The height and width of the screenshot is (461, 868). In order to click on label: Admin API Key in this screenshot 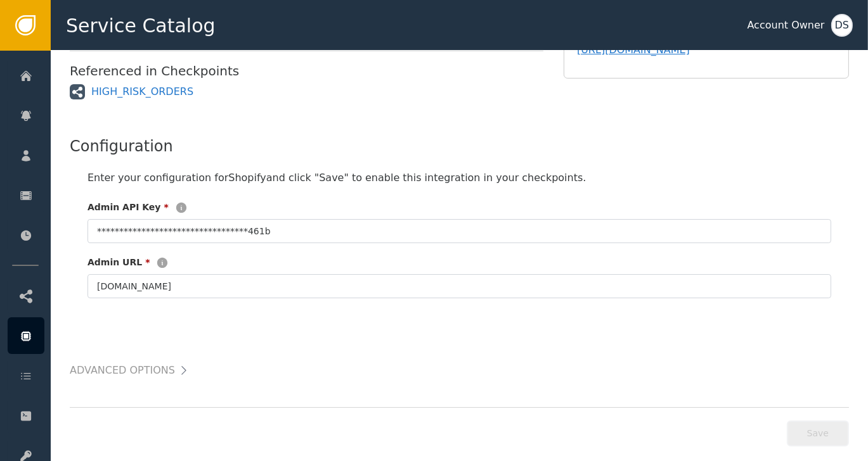, I will do `click(128, 207)`.